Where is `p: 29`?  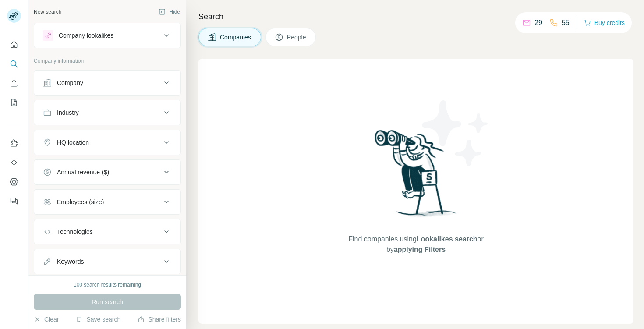 p: 29 is located at coordinates (538, 23).